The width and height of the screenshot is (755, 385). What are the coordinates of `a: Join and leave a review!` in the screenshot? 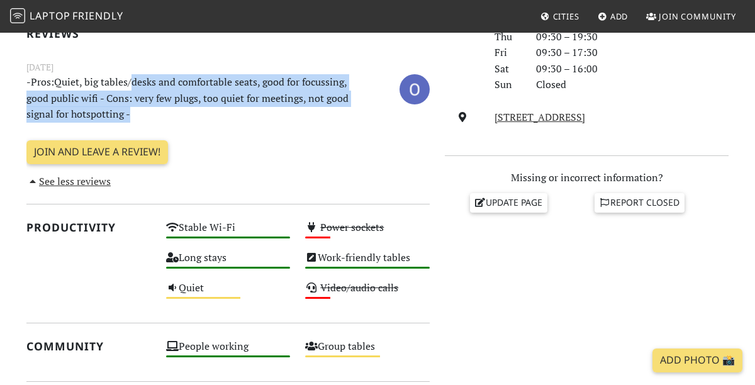 It's located at (97, 152).